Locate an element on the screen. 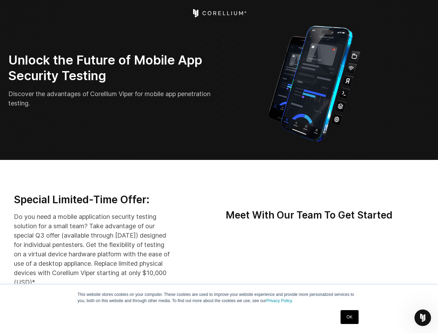 This screenshot has width=438, height=333. h2: Unlock the Future of Mobile App Security Testing is located at coordinates (111, 68).